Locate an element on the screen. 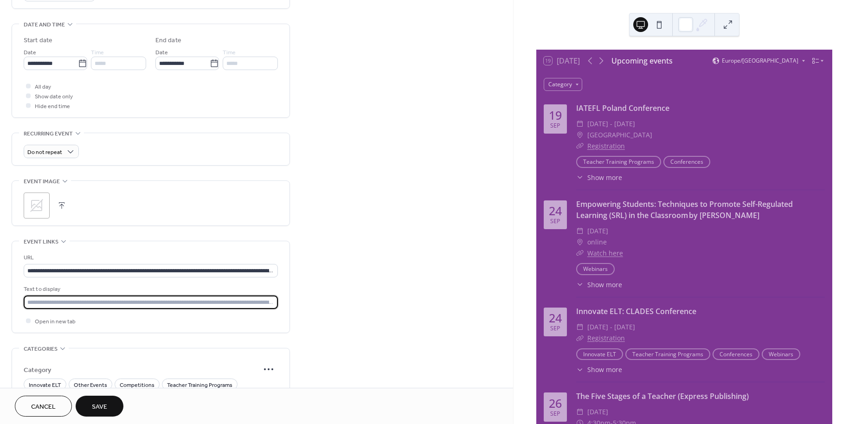  span: Recurring event is located at coordinates (48, 134).